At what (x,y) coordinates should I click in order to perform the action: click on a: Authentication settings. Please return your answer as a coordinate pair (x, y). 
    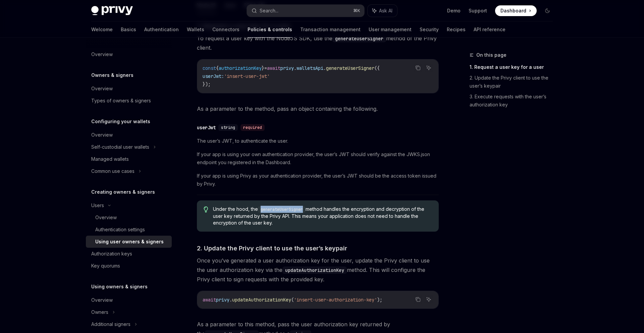
    Looking at the image, I should click on (129, 229).